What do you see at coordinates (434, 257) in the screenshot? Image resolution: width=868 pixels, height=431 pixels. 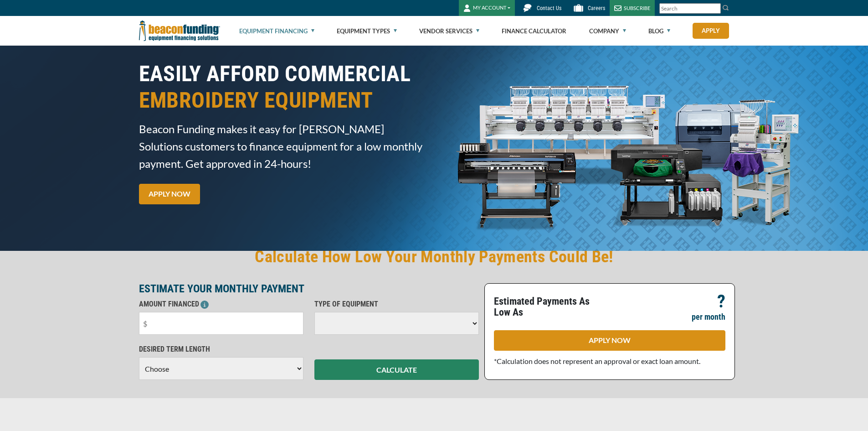 I see `h2: Calculate How Low Your Monthly Payments Could Be!` at bounding box center [434, 257].